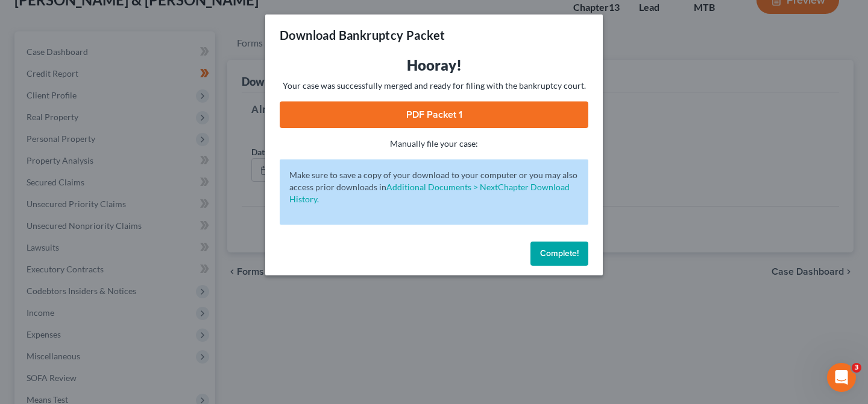 The height and width of the screenshot is (404, 868). Describe the element at coordinates (434, 65) in the screenshot. I see `h3: Hooray!` at that location.